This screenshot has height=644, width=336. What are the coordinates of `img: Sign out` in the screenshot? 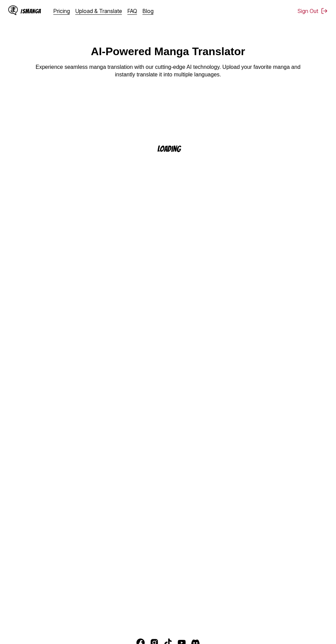 It's located at (324, 11).